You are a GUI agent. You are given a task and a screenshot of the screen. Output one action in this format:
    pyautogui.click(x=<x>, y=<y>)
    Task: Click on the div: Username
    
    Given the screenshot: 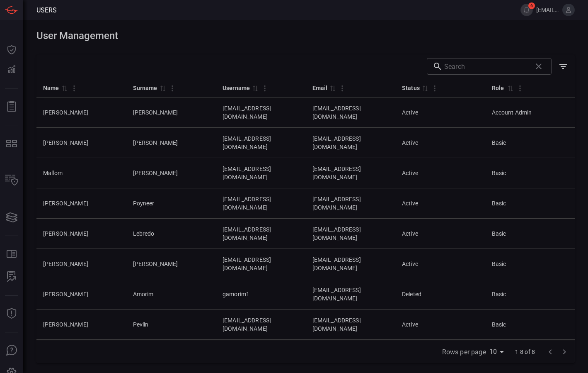 What is the action you would take?
    pyautogui.click(x=236, y=88)
    